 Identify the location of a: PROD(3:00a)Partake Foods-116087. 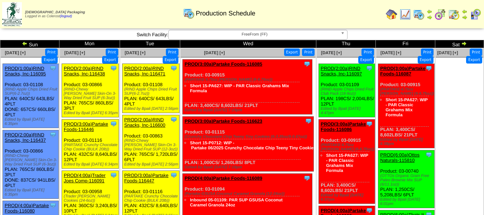
(403, 71).